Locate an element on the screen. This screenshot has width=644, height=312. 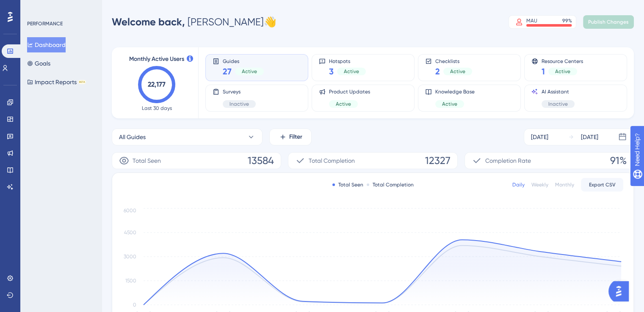
tspan: 3000 is located at coordinates (130, 257).